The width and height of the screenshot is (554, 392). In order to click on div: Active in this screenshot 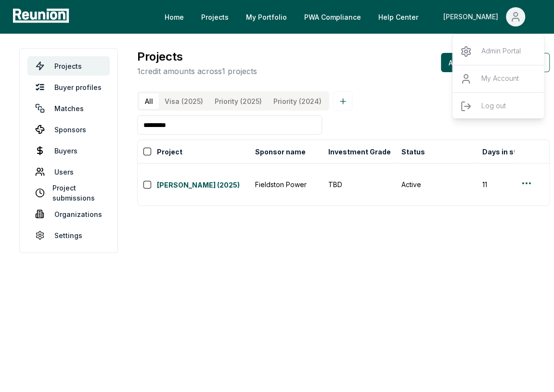, I will do `click(436, 185)`.